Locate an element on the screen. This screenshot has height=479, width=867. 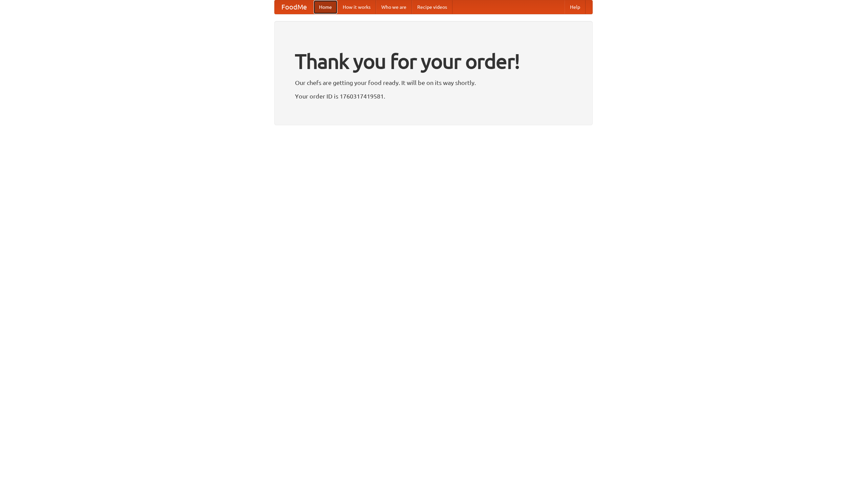
h1: Thank you for your order! is located at coordinates (434, 61).